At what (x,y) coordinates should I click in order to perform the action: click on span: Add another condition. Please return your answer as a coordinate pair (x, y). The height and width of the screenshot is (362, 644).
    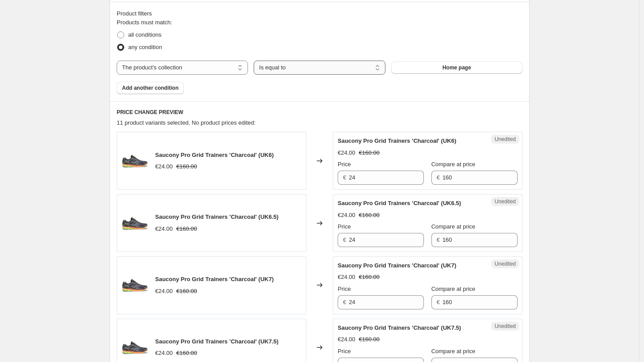
    Looking at the image, I should click on (150, 88).